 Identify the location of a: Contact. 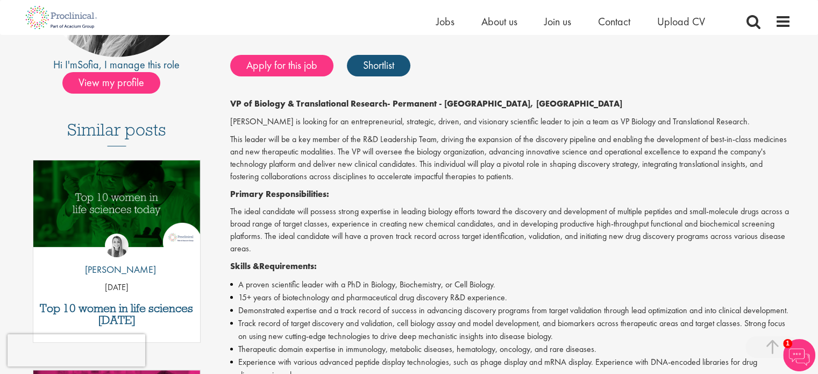
(614, 22).